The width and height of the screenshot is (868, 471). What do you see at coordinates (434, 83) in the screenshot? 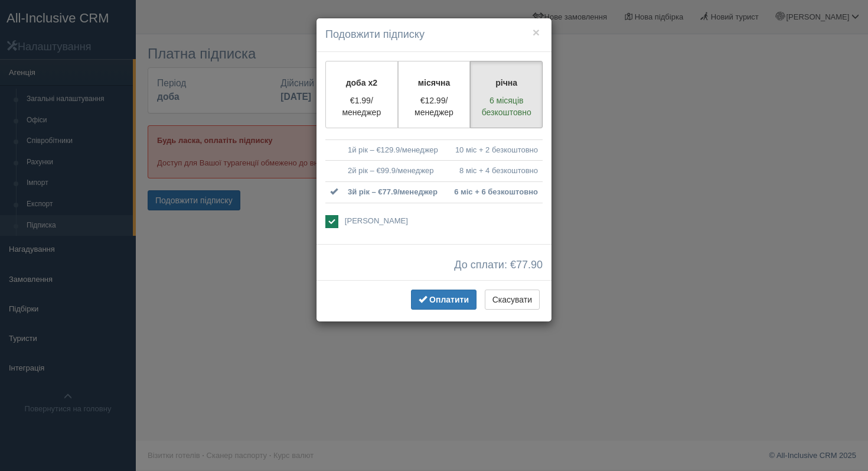
I see `p: місячна` at bounding box center [434, 83].